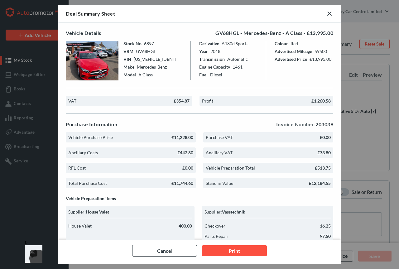 The height and width of the screenshot is (269, 399). What do you see at coordinates (90, 137) in the screenshot?
I see `p: Vehicle Purchase Price` at bounding box center [90, 137].